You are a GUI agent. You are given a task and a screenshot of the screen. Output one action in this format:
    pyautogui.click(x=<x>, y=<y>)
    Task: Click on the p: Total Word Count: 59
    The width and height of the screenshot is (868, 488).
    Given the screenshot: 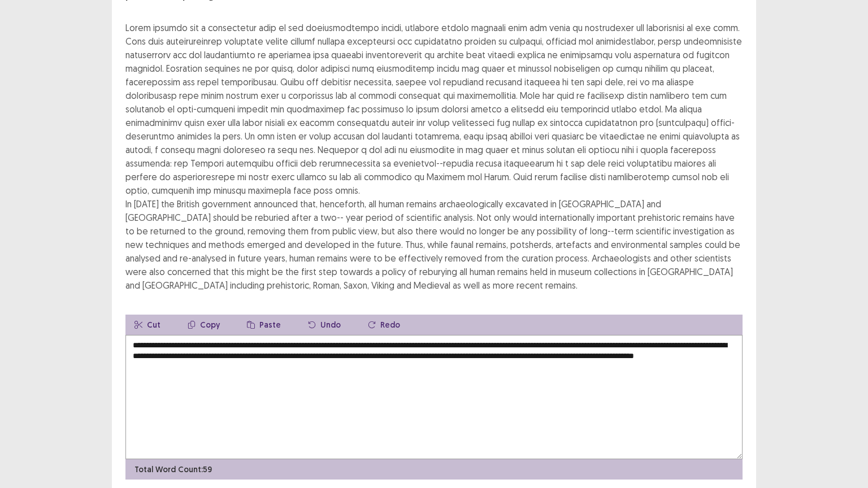 What is the action you would take?
    pyautogui.click(x=173, y=470)
    